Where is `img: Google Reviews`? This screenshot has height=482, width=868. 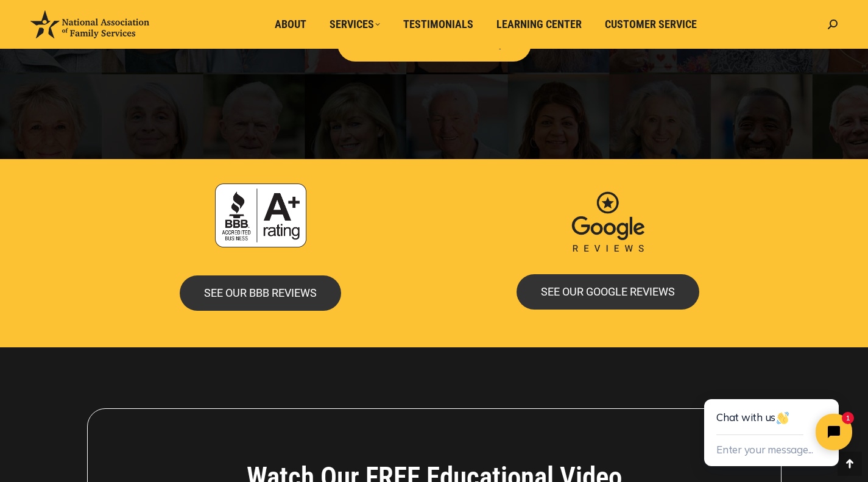
img: Google Reviews is located at coordinates (608, 223).